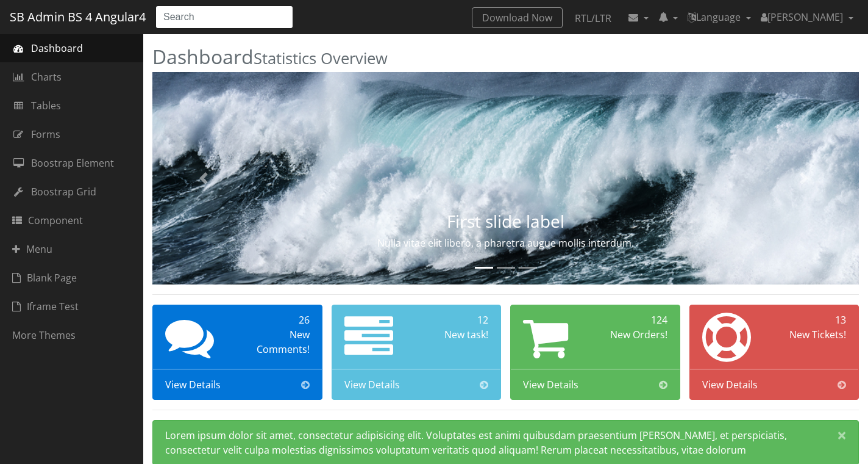 The image size is (868, 464). What do you see at coordinates (321, 58) in the screenshot?
I see `small: Statistics Overview` at bounding box center [321, 58].